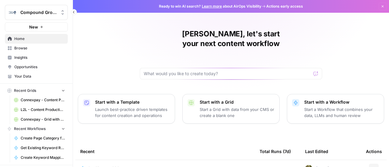 The image size is (389, 167). I want to click on a: Learn more, so click(212, 6).